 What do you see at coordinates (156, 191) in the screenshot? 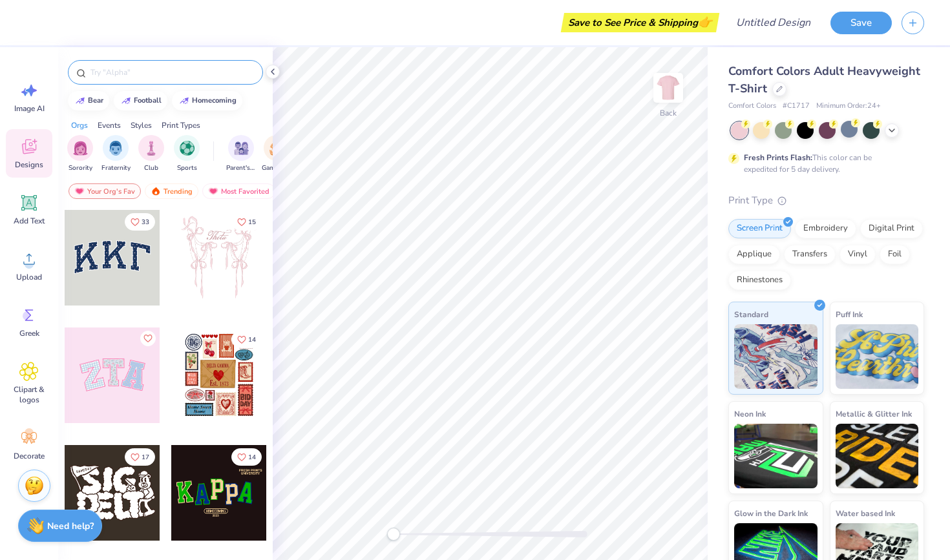
I see `img: trending.gif` at bounding box center [156, 191].